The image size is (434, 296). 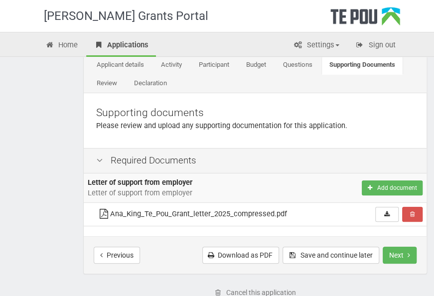 I want to click on button: Next step, so click(x=400, y=255).